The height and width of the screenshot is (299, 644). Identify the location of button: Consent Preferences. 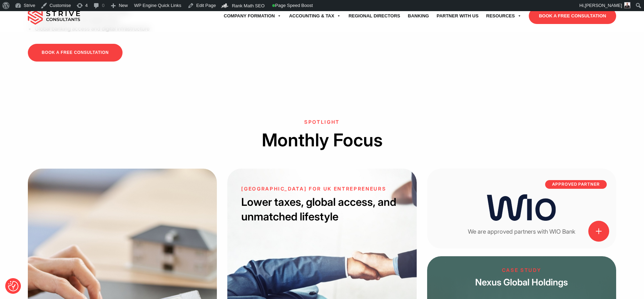
(13, 286).